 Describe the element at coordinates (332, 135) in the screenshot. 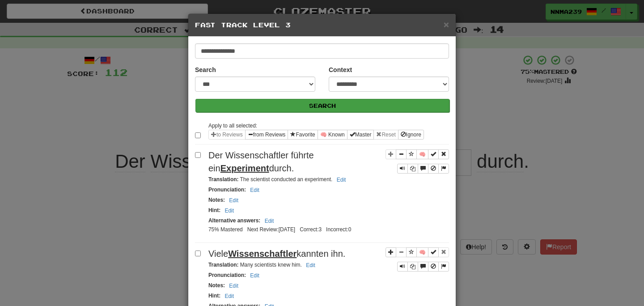

I see `button: 🧠 Known` at that location.